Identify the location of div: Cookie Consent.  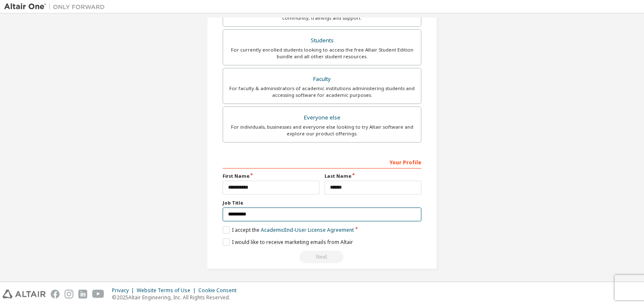
(220, 291).